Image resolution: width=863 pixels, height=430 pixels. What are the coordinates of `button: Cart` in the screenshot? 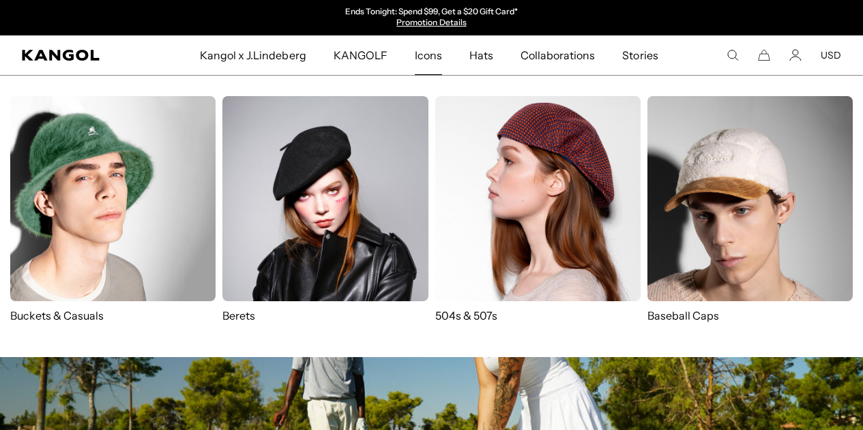 It's located at (764, 55).